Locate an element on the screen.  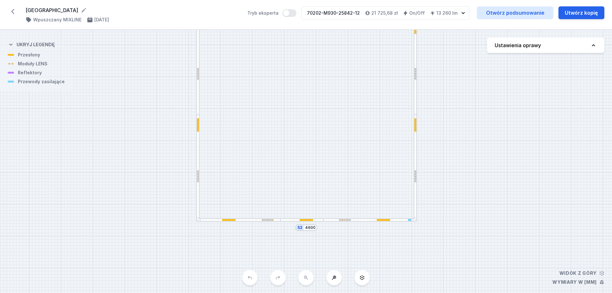
button: 70202-M930-25842-1221 725,68 złOn/Off13 260 lm is located at coordinates (385, 13).